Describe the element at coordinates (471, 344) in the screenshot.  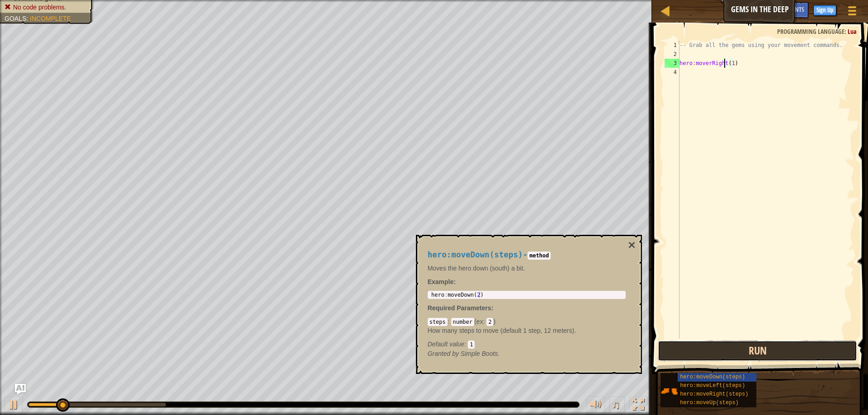
I see `code: 1` at that location.